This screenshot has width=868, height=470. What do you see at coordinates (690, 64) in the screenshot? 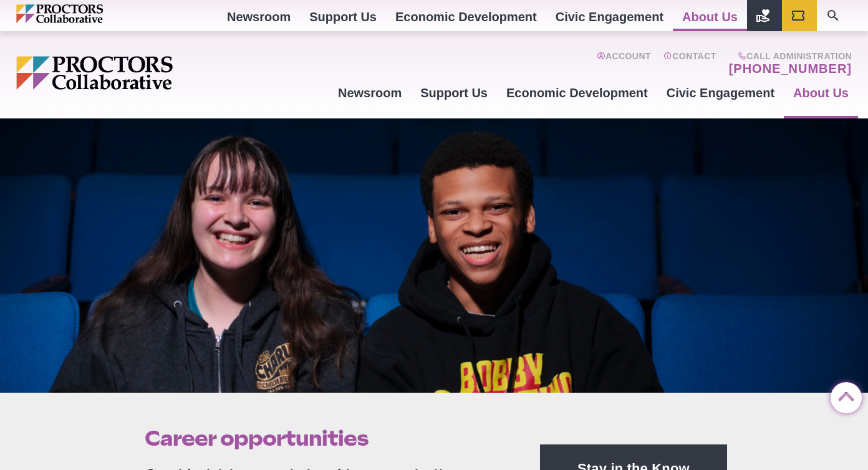
I see `a: Contact` at bounding box center [690, 64].